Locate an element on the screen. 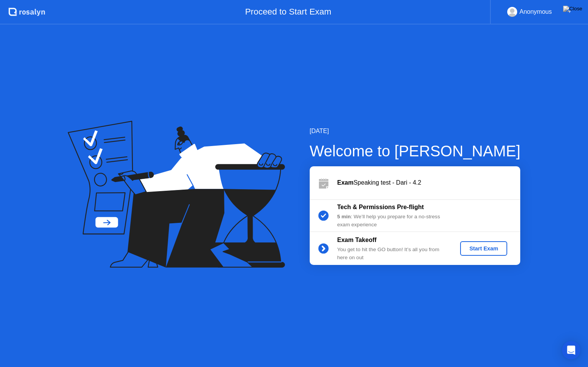 The width and height of the screenshot is (588, 367). b: Exam is located at coordinates (345, 183).